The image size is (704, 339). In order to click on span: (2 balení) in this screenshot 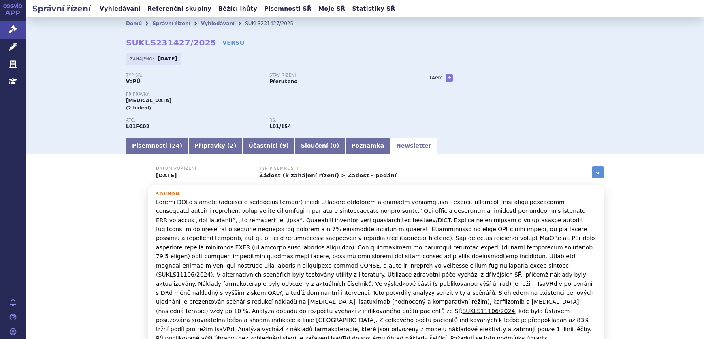, I will do `click(139, 108)`.